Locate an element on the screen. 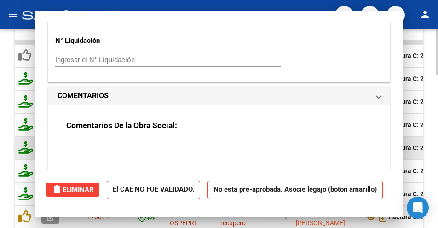 Image resolution: width=438 pixels, height=228 pixels. h1: COMENTARIOS is located at coordinates (83, 96).